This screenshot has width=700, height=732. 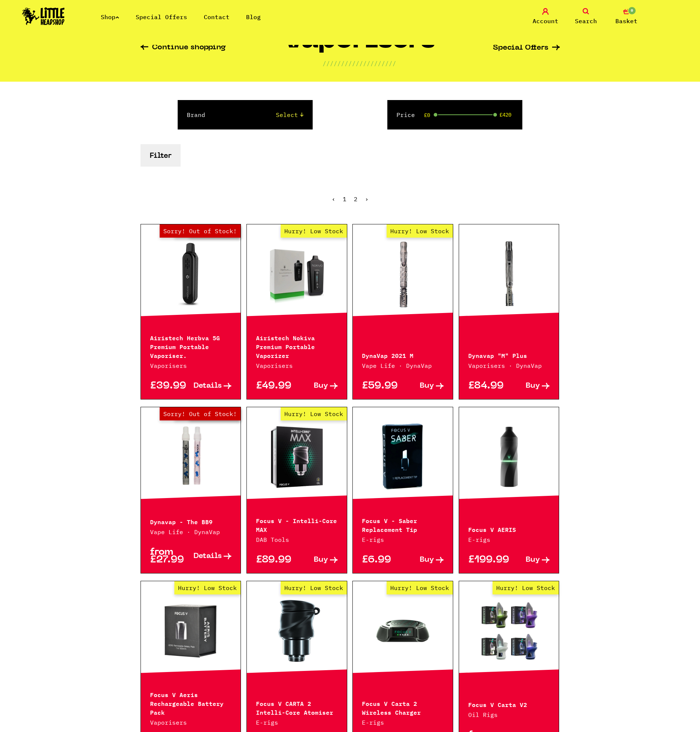 What do you see at coordinates (196, 115) in the screenshot?
I see `label: Brand` at bounding box center [196, 115].